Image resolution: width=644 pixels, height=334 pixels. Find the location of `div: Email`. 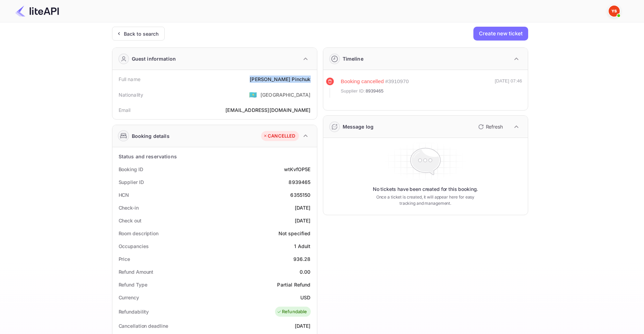

div: Email is located at coordinates (125, 110).